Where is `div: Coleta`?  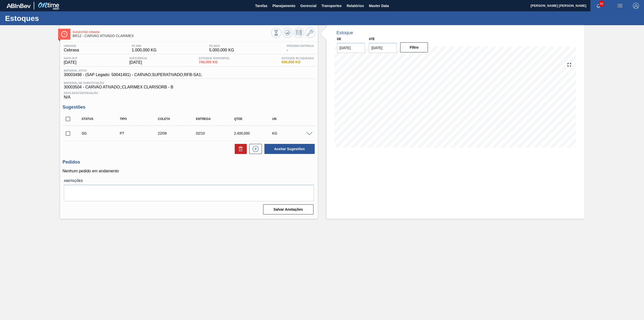
div: Coleta is located at coordinates (178, 119).